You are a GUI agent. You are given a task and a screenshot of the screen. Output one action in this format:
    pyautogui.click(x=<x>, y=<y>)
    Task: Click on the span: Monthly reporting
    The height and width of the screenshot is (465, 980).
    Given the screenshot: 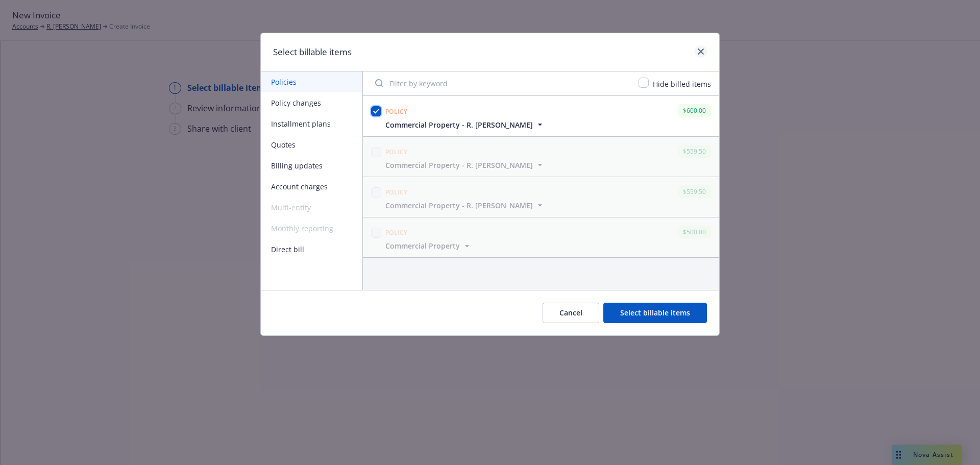 What is the action you would take?
    pyautogui.click(x=311, y=228)
    